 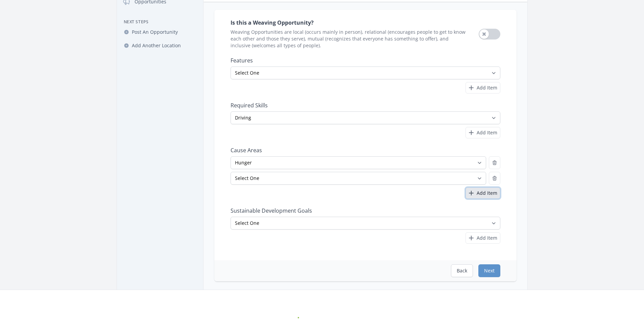 I want to click on label: Cause Areas, so click(x=365, y=150).